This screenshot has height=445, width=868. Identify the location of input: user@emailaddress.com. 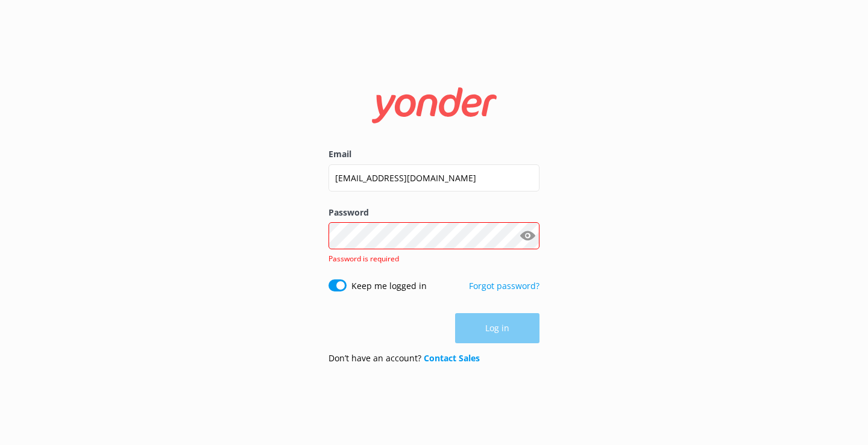
(434, 178).